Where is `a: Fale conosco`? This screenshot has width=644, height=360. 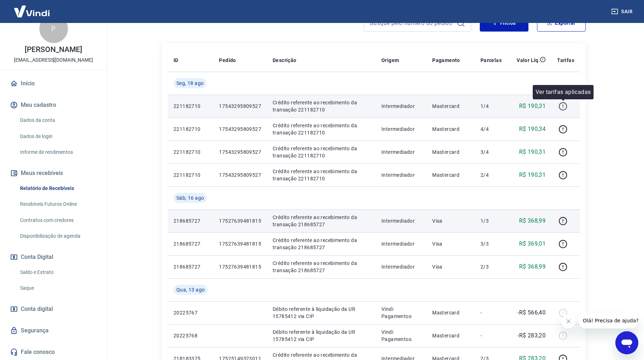
a: Fale conosco is located at coordinates (54, 352).